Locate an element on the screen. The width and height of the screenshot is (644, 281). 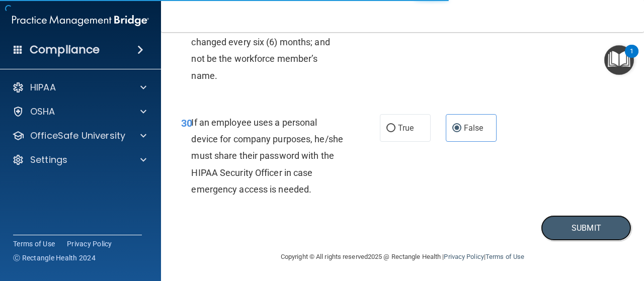
span: If an employee uses a personal device for company purposes, he/she must share their password with... is located at coordinates (267, 156).